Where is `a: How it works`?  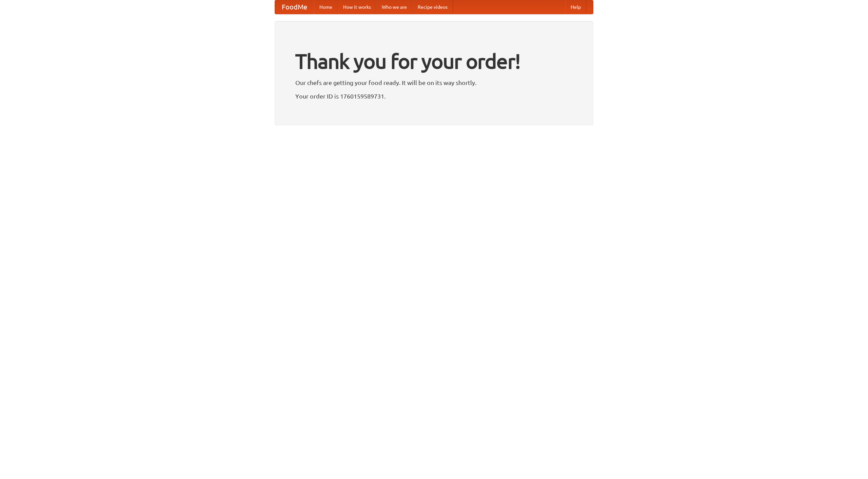 a: How it works is located at coordinates (357, 7).